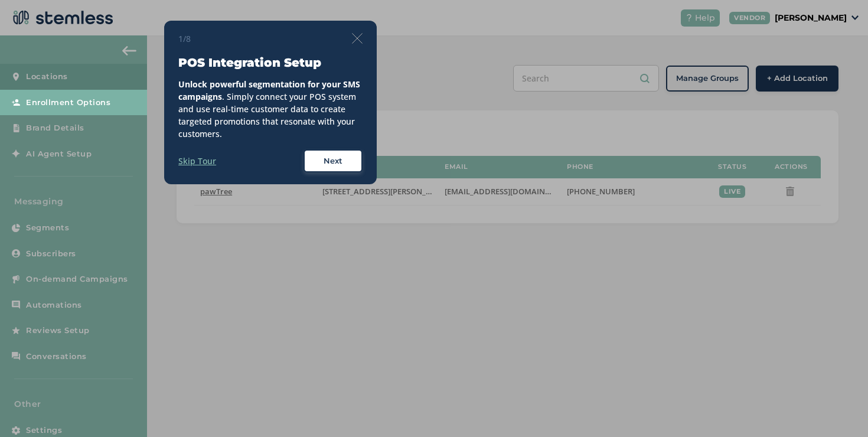 Image resolution: width=868 pixels, height=437 pixels. What do you see at coordinates (839, 408) in the screenshot?
I see `div: Chat Widget` at bounding box center [839, 408].